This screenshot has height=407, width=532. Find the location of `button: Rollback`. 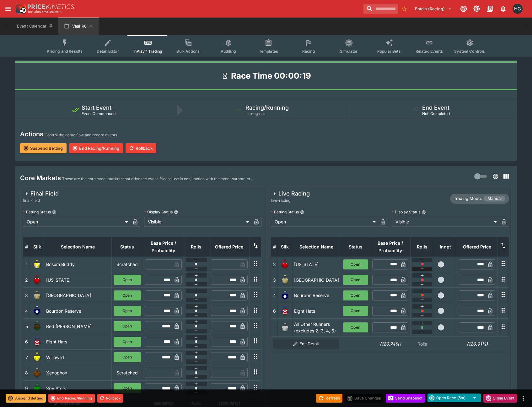

button: Rollback is located at coordinates (141, 148).